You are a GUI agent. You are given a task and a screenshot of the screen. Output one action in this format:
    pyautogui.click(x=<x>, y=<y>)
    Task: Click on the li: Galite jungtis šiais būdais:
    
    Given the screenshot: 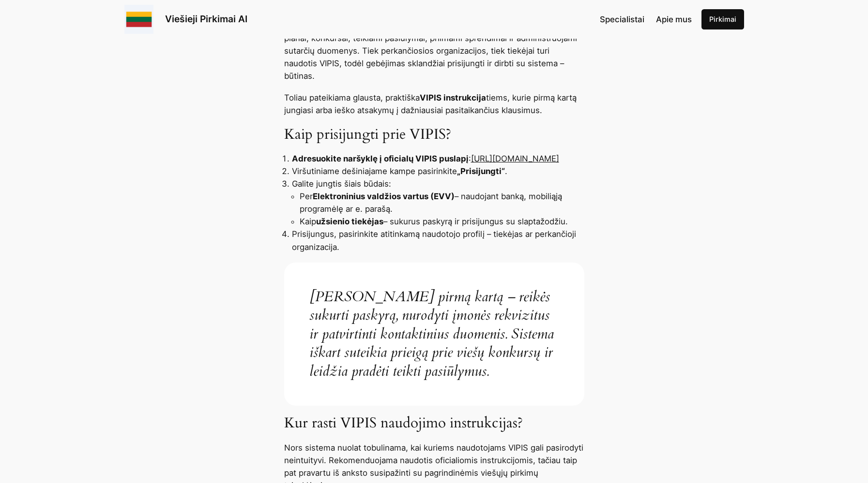 What is the action you would take?
    pyautogui.click(x=438, y=203)
    